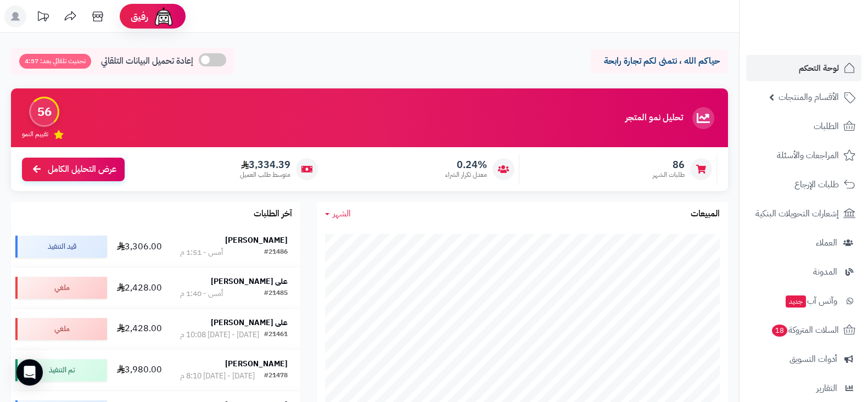  What do you see at coordinates (201, 252) in the screenshot?
I see `div: أمس - 1:51 م` at bounding box center [201, 252].